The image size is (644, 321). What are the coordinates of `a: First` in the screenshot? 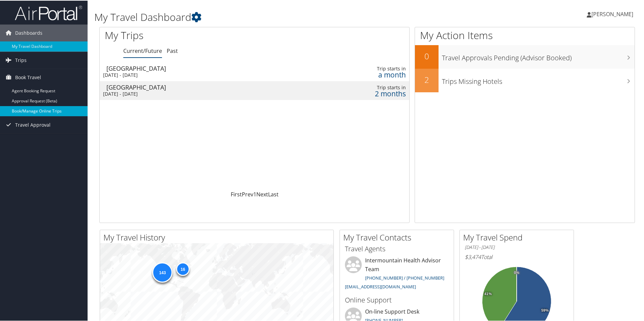 It's located at (236, 194).